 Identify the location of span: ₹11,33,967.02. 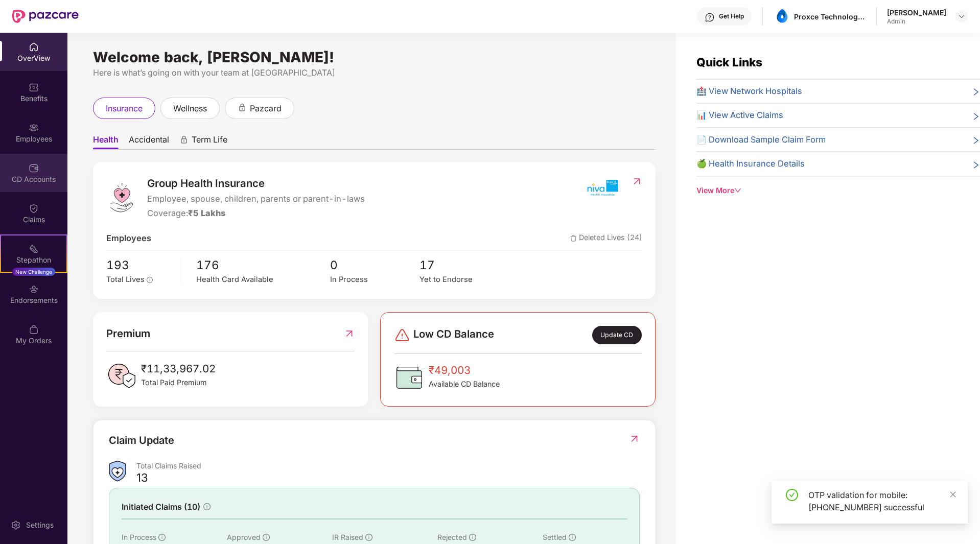
(179, 369).